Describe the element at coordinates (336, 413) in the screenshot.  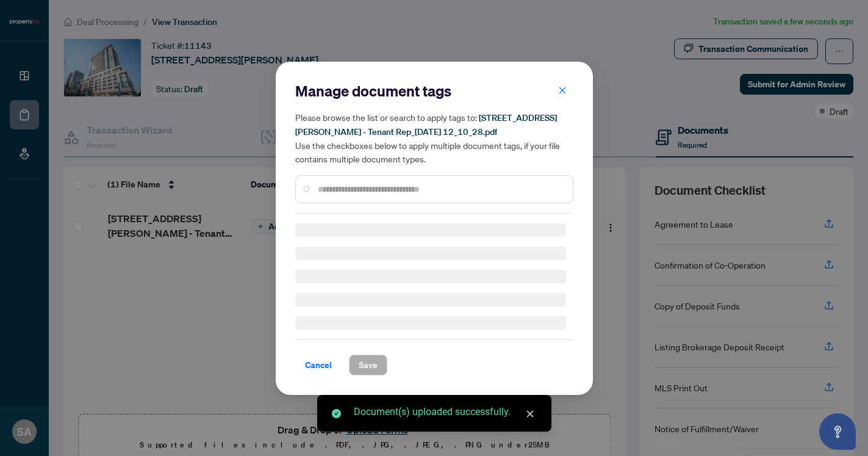
I see `span: check-circle` at that location.